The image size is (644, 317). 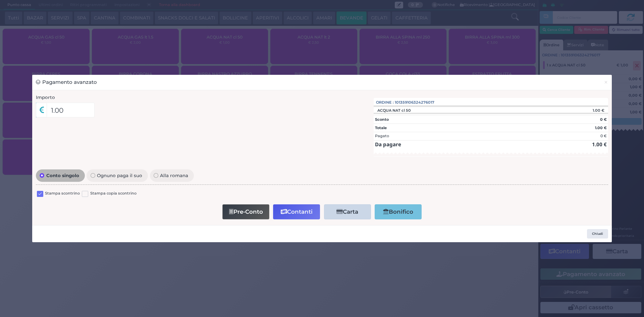 I want to click on button: Bonifico, so click(x=399, y=212).